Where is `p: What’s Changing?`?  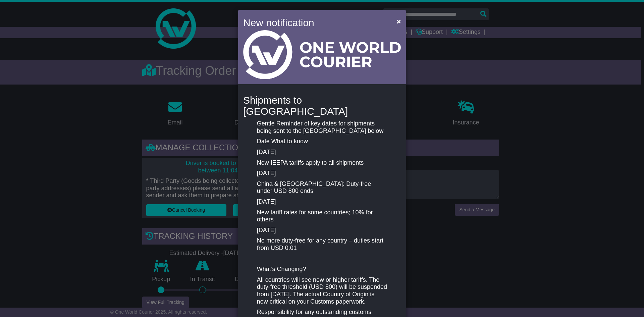
p: What’s Changing? is located at coordinates (322, 269).